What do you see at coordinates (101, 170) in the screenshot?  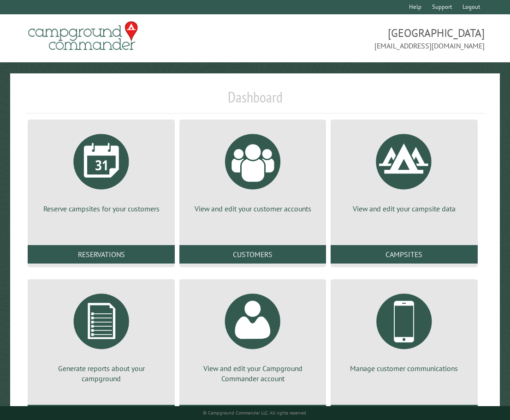 I see `a: Reserve campsites for your customers` at bounding box center [101, 170].